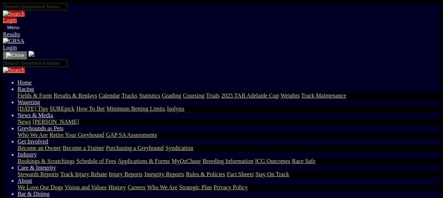 This screenshot has height=198, width=443. What do you see at coordinates (40, 128) in the screenshot?
I see `a: Greyhounds as Pets` at bounding box center [40, 128].